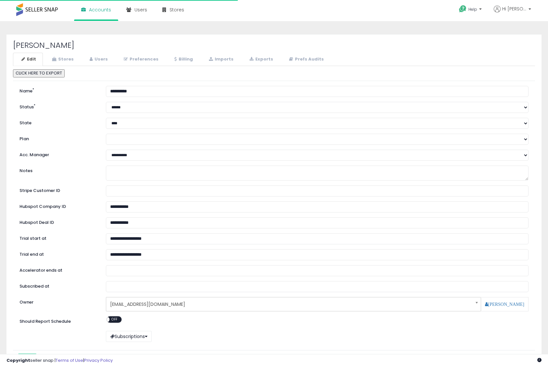  What do you see at coordinates (98, 59) in the screenshot?
I see `a: Users` at bounding box center [98, 59].